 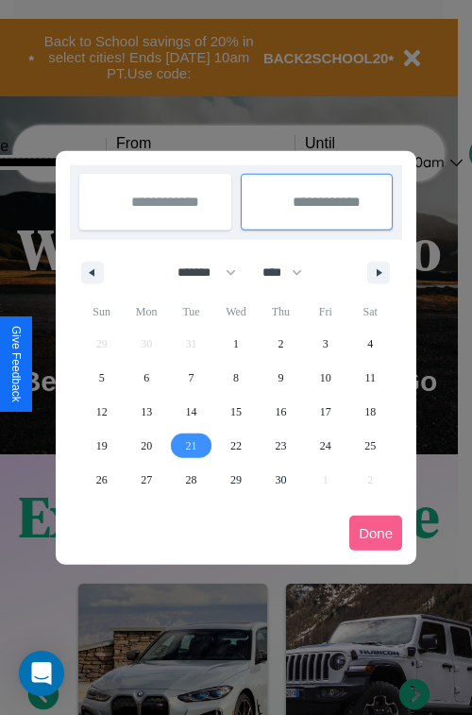 I want to click on button: 22, so click(x=235, y=446).